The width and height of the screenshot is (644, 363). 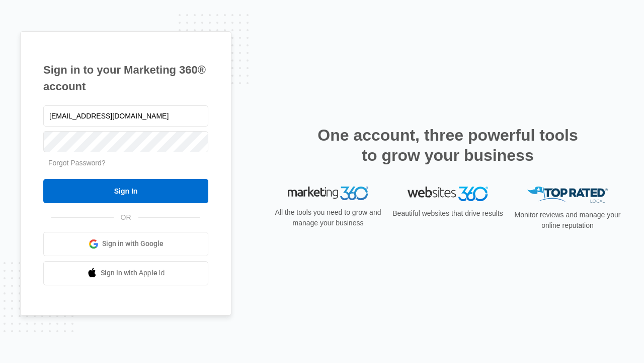 I want to click on h1: Sign in to your Marketing 360® account, so click(x=126, y=78).